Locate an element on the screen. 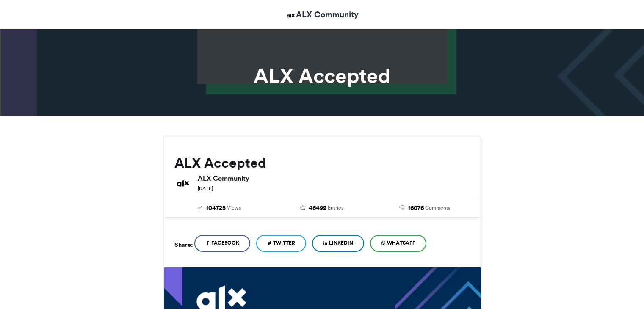  span: Comments is located at coordinates (437, 208).